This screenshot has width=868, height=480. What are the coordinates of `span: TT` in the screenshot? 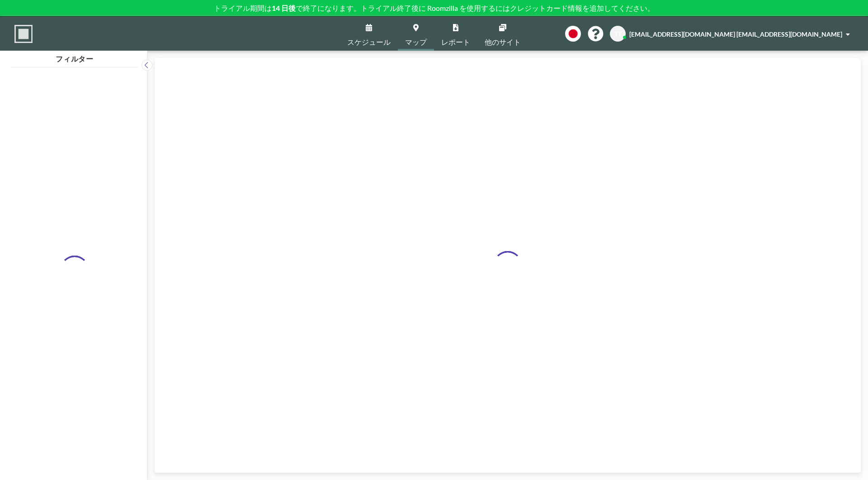 It's located at (618, 34).